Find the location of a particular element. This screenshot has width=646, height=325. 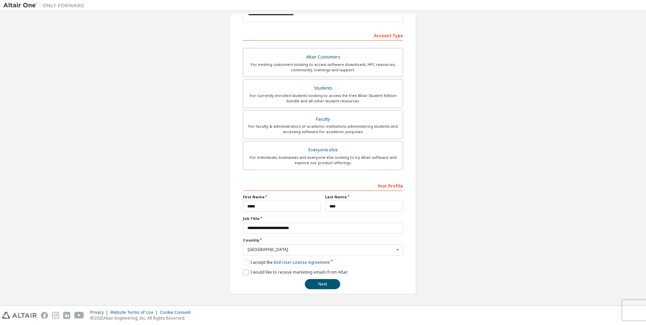

div: Everyone else is located at coordinates (323, 150).